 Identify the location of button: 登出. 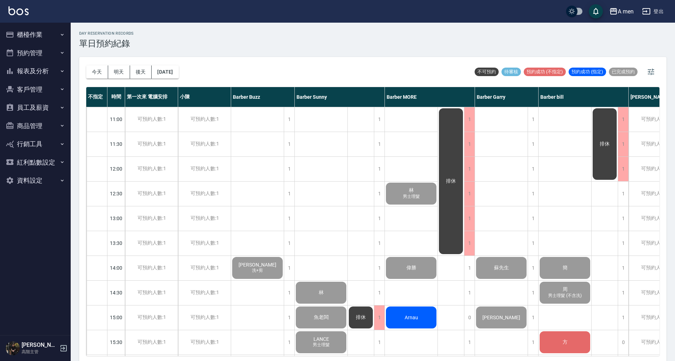
(653, 11).